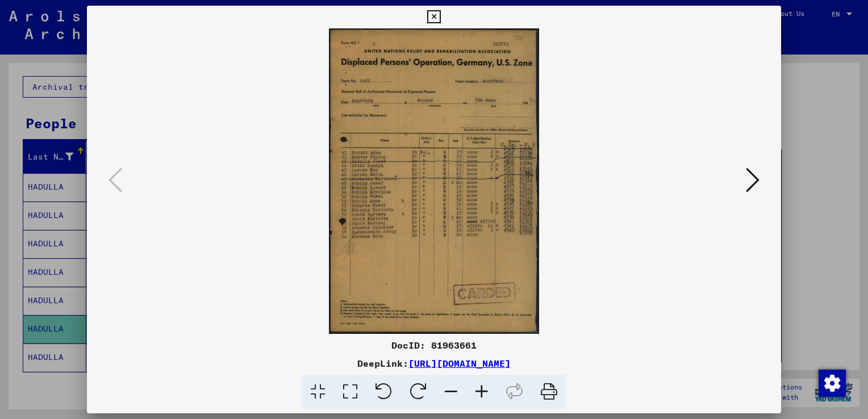 This screenshot has height=419, width=868. Describe the element at coordinates (434, 181) in the screenshot. I see `img: 001.jpg` at that location.